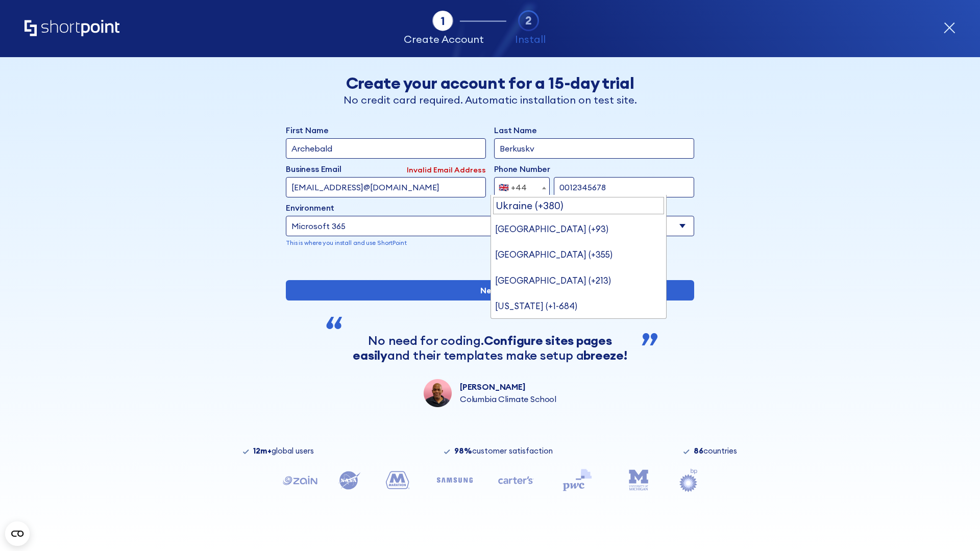 The height and width of the screenshot is (551, 980). I want to click on input: Search, so click(578, 206).